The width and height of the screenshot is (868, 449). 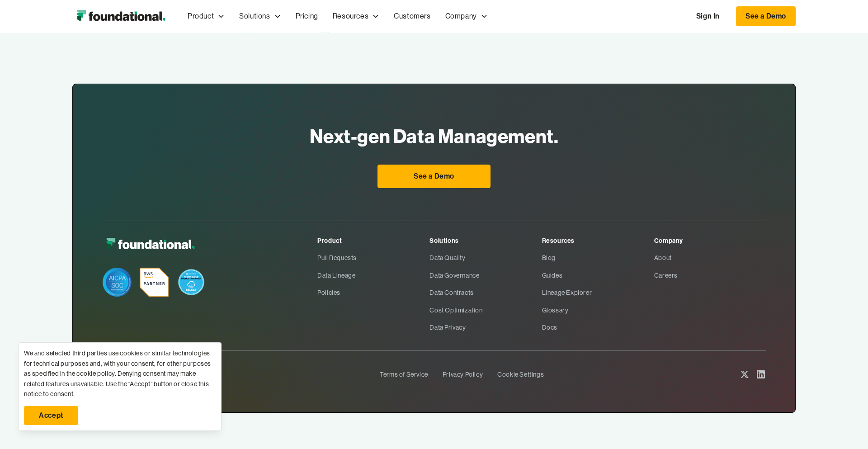 I want to click on div: ©2025 Foundational., so click(x=237, y=374).